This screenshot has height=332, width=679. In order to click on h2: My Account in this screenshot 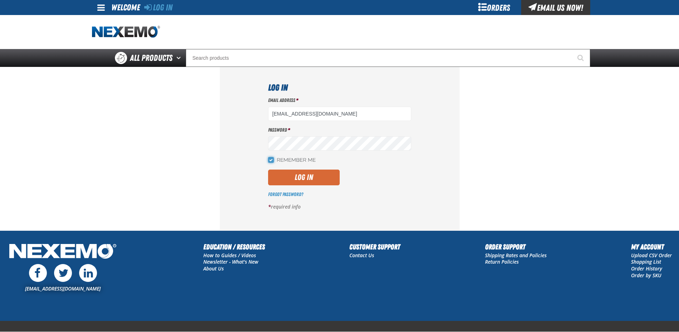, I will do `click(652, 247)`.